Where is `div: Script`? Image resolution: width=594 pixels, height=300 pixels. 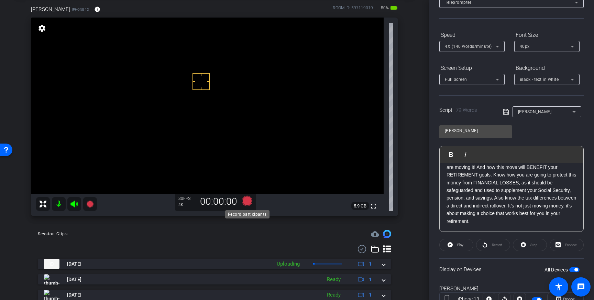
div: Script is located at coordinates (466, 110).